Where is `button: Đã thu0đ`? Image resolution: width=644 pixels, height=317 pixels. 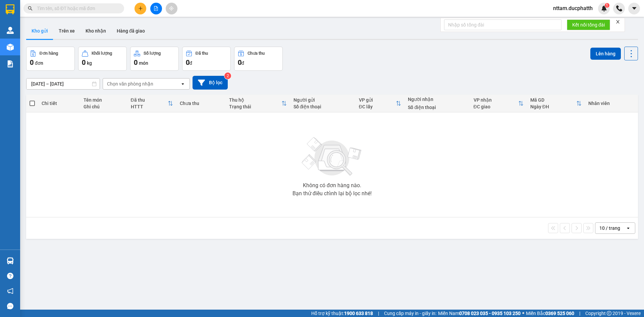
button: Đã thu0đ is located at coordinates (206, 59).